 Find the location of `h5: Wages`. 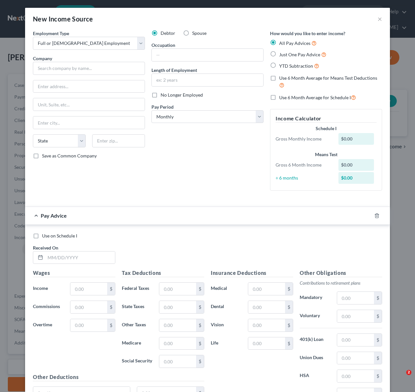

h5: Wages is located at coordinates (74, 273).